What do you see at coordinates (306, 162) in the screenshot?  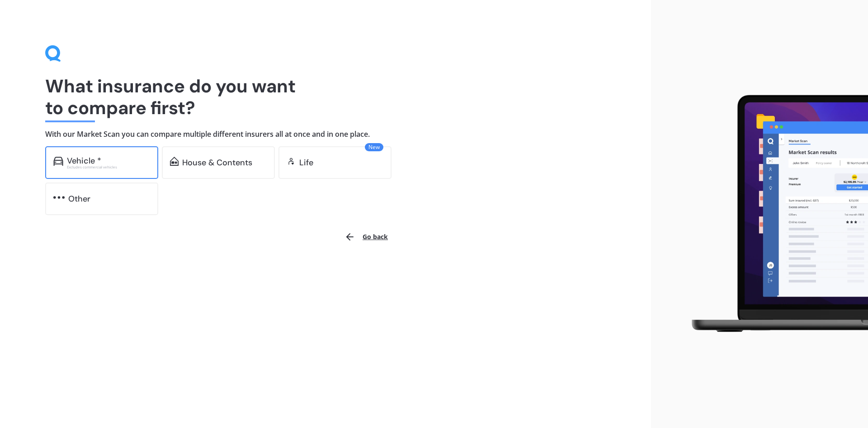 I see `div: Life` at bounding box center [306, 162].